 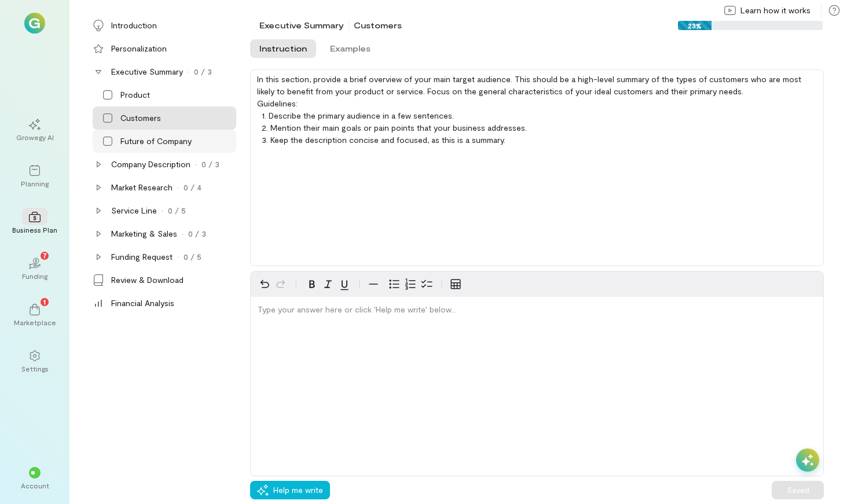 I want to click on button: Bulleted list, so click(x=394, y=284).